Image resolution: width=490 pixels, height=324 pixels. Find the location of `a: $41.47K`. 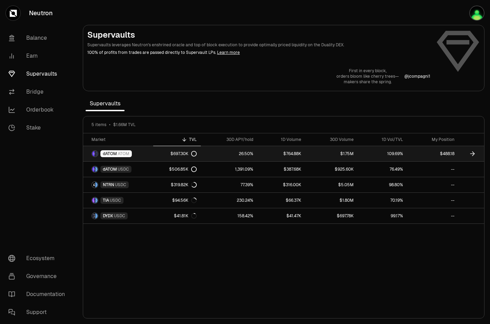

a: $41.47K is located at coordinates (281, 216).